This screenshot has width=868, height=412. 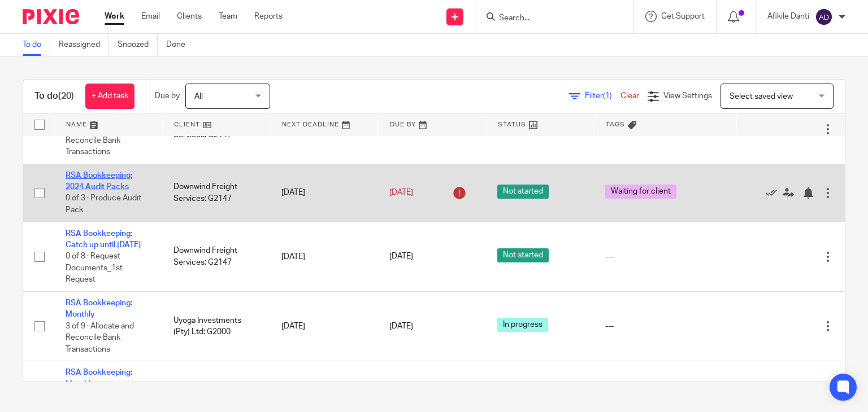 What do you see at coordinates (761, 96) in the screenshot?
I see `span: Select saved view` at bounding box center [761, 96].